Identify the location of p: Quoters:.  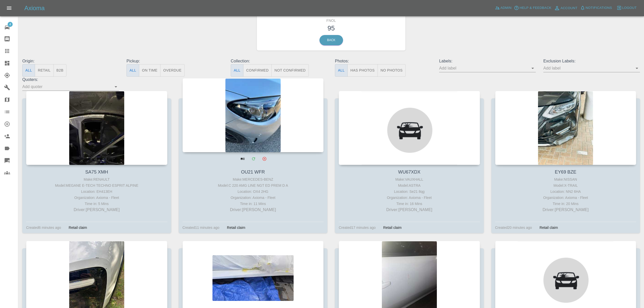
(70, 79).